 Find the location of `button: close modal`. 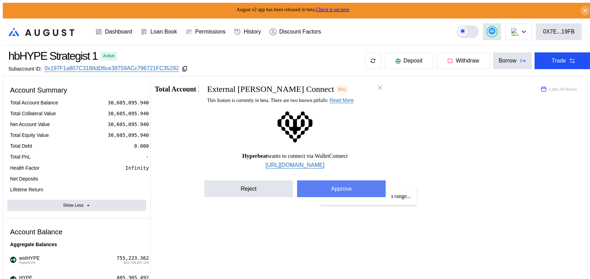

button: close modal is located at coordinates (380, 88).